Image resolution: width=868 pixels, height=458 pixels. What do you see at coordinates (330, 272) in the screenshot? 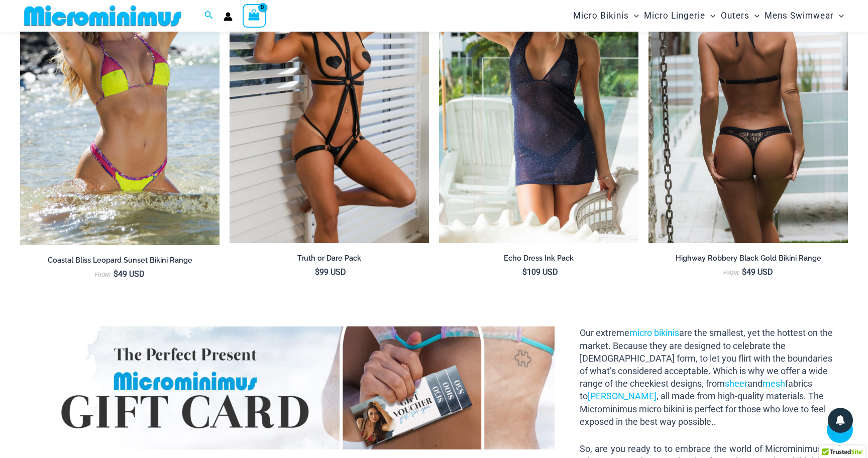
I see `bdi: 99 USD` at bounding box center [330, 272].